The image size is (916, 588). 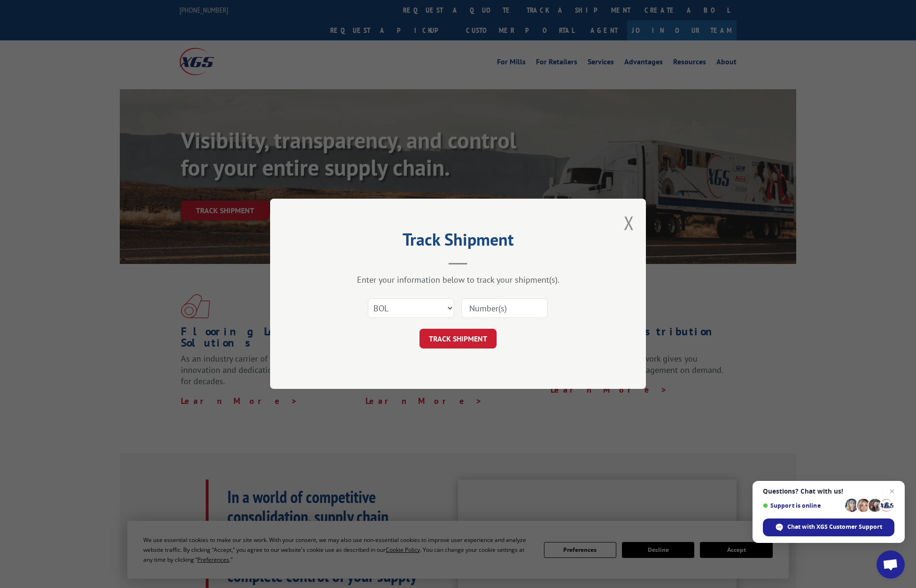 What do you see at coordinates (504, 309) in the screenshot?
I see `input: Number(s)` at bounding box center [504, 309].